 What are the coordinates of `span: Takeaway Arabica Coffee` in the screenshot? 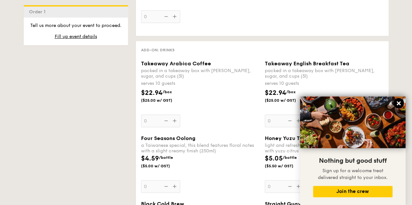 It's located at (176, 63).